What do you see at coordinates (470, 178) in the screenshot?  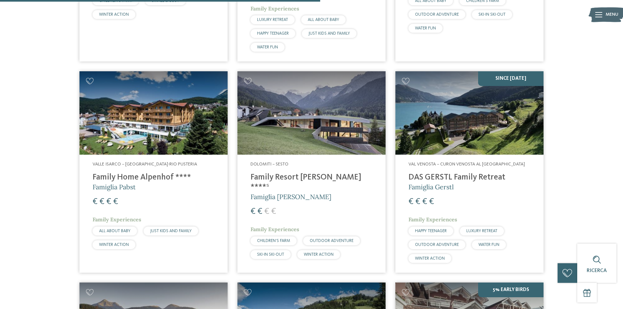 I see `h4: DAS GERSTL Family Retreat` at bounding box center [470, 178].